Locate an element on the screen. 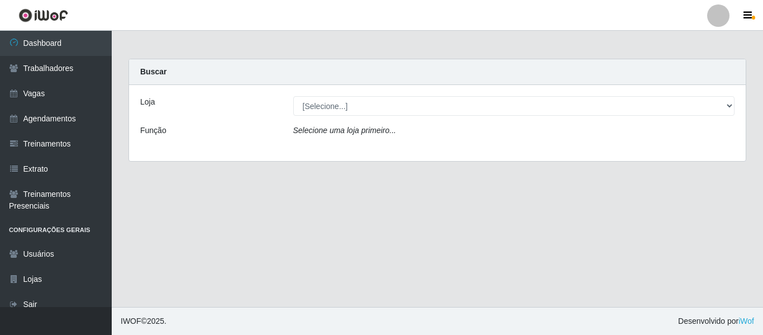 The height and width of the screenshot is (335, 763). label: Função is located at coordinates (153, 130).